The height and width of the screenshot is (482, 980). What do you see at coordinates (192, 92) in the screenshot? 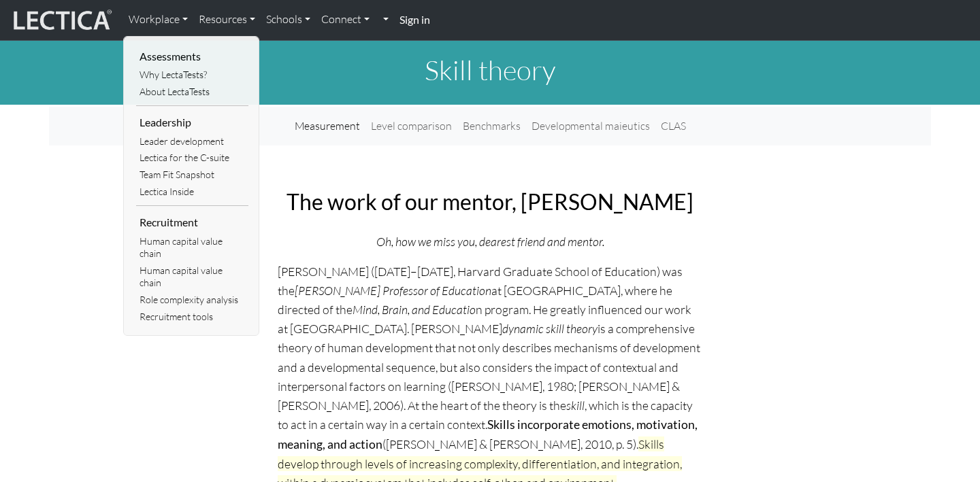
I see `a: About LectaTests` at bounding box center [192, 92].